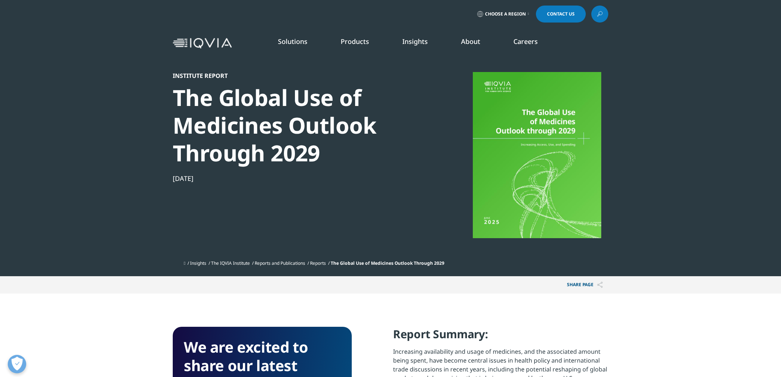 This screenshot has height=377, width=781. Describe the element at coordinates (501, 337) in the screenshot. I see `h4: Report Summary:` at that location.